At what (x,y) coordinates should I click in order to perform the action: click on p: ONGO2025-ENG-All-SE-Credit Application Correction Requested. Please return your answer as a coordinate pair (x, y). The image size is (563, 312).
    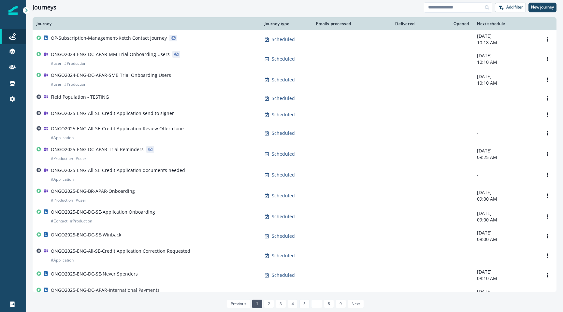
    Looking at the image, I should click on (120, 251).